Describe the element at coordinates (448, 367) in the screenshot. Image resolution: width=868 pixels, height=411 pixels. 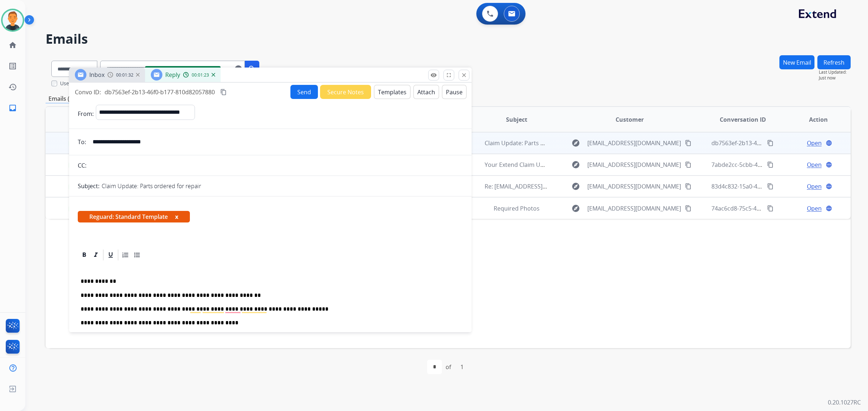
I see `div: of` at that location.